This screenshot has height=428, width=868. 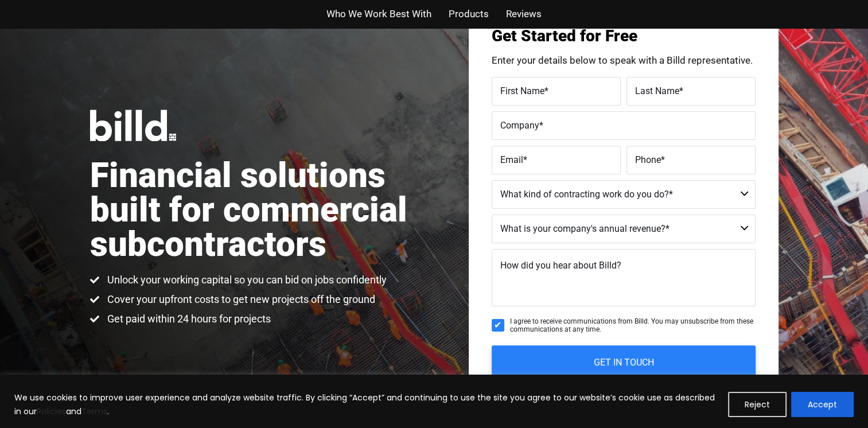 What do you see at coordinates (246, 280) in the screenshot?
I see `span: Unlock your working capital so you can bid on jobs confidently` at bounding box center [246, 280].